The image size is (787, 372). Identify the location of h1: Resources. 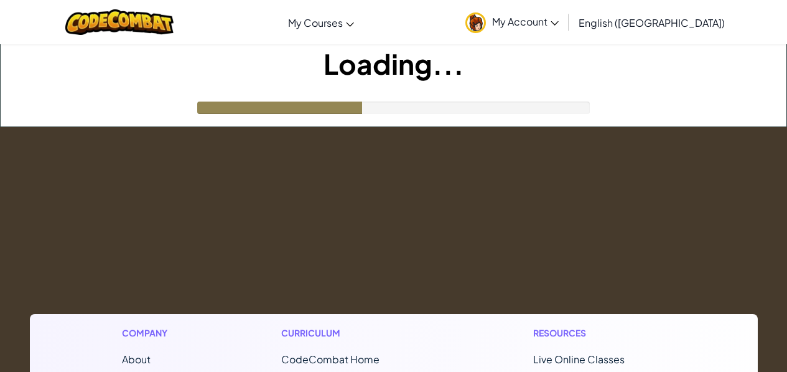
(599, 332).